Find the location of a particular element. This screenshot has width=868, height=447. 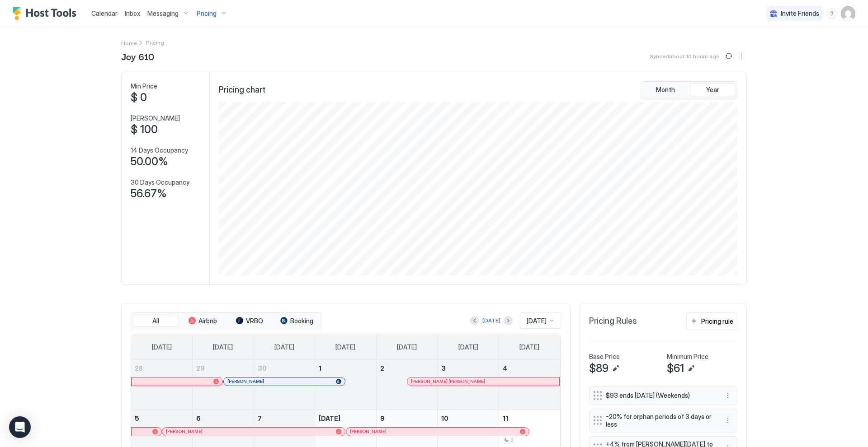

a: Host Tools Logo is located at coordinates (47, 14).